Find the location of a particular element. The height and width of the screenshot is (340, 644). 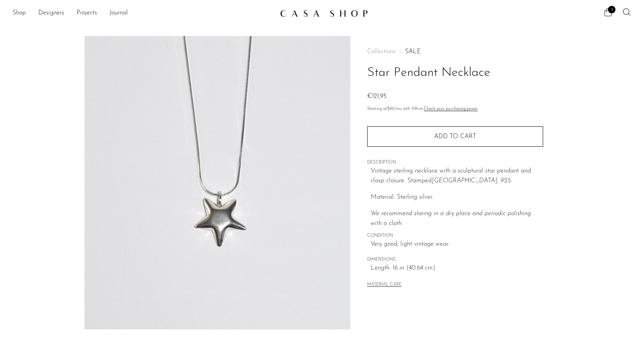

p: Starting at /mo with Affirm. is located at coordinates (455, 109).